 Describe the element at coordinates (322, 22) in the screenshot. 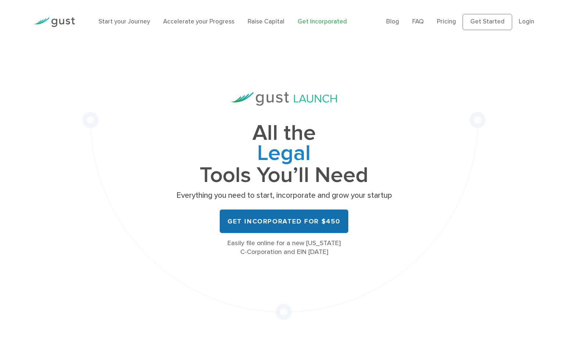

I see `a: Get Incorporated` at that location.